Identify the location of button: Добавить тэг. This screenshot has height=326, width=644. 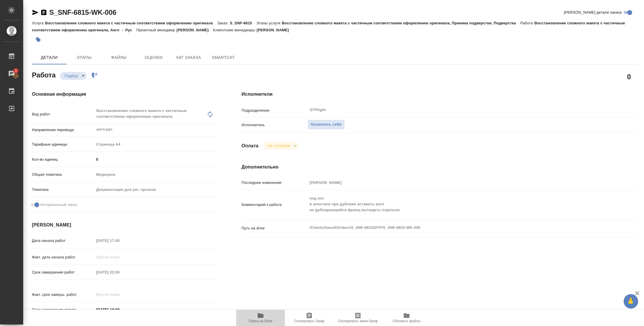
(38, 40).